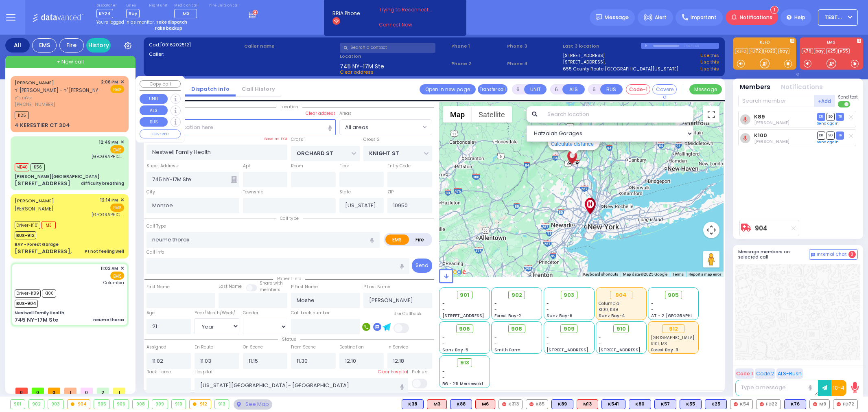 This screenshot has width=868, height=412. I want to click on a: Use this, so click(709, 69).